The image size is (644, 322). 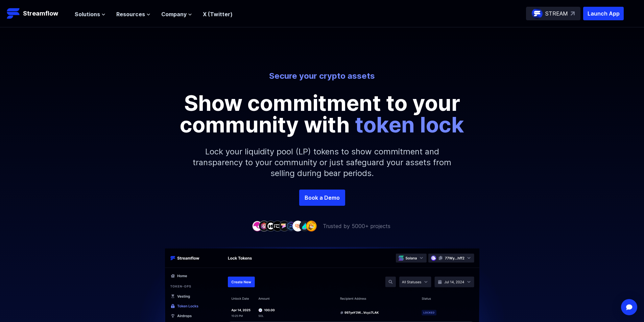 I want to click on img: company-9, so click(x=312, y=226).